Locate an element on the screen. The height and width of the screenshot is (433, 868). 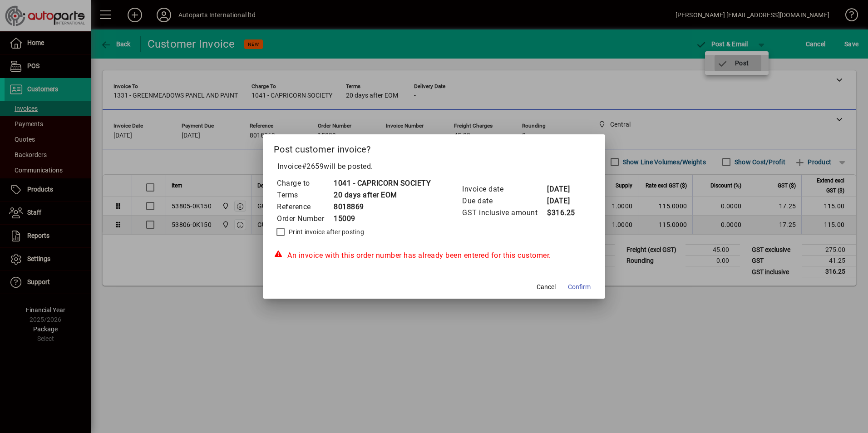
td: 20 days after EOM is located at coordinates (381, 195).